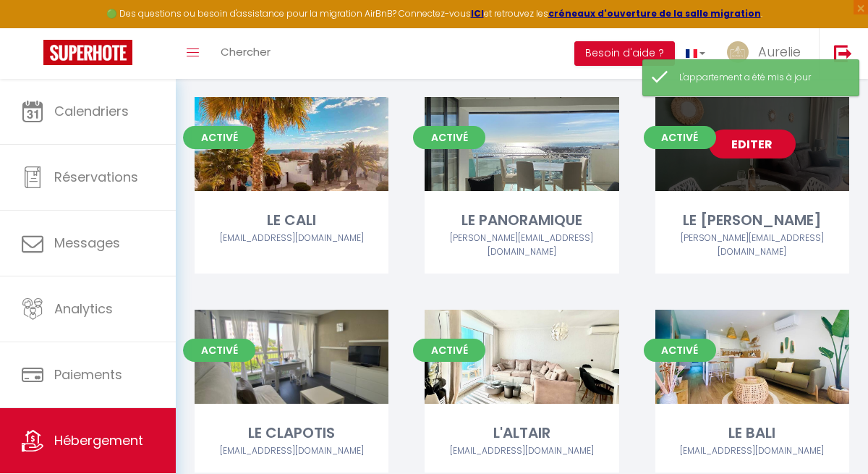  Describe the element at coordinates (245, 51) in the screenshot. I see `span: Chercher` at that location.